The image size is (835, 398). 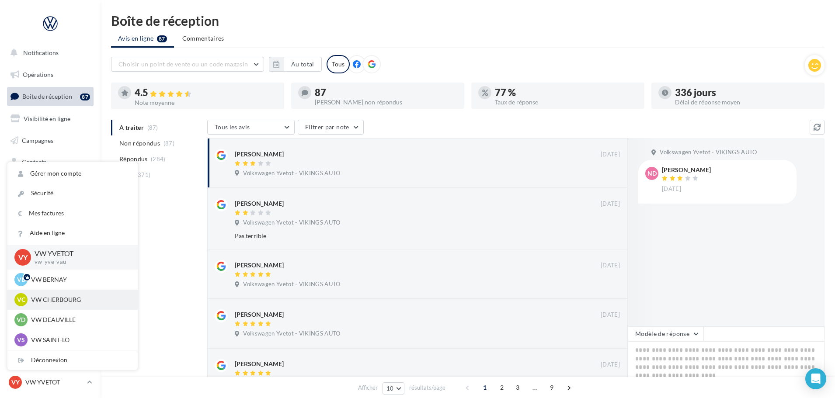 I want to click on span: VB, so click(x=21, y=280).